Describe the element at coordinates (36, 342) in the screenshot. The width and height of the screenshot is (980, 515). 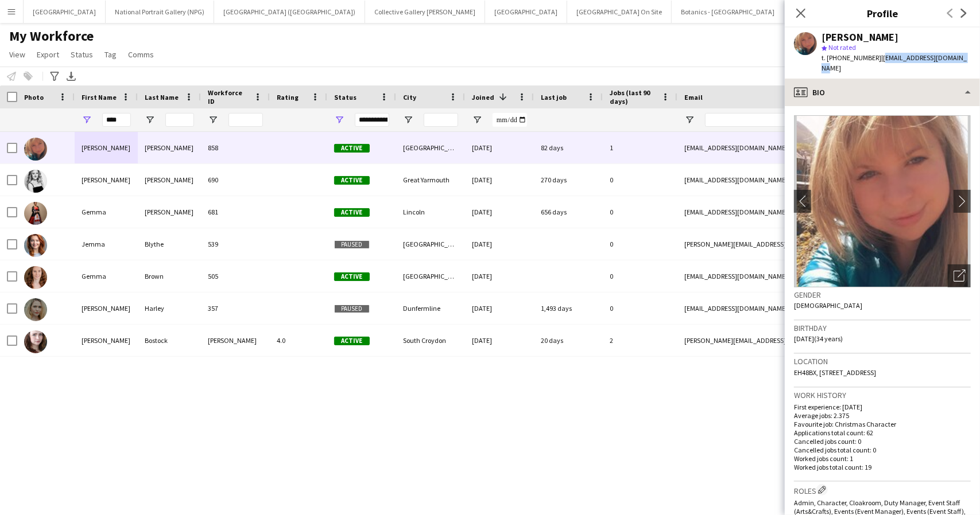
I see `img: Emma Bostock` at that location.